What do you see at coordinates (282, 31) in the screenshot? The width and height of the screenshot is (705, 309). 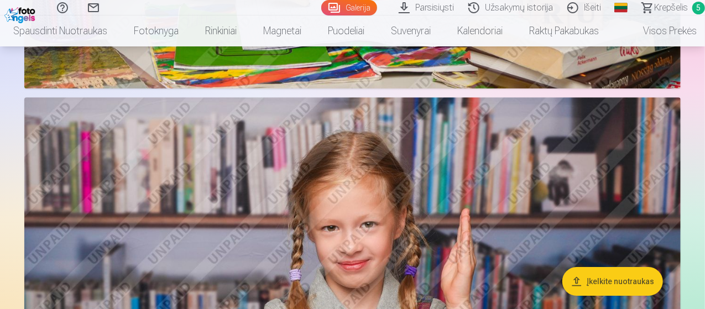 I see `a: Magnetai` at bounding box center [282, 31].